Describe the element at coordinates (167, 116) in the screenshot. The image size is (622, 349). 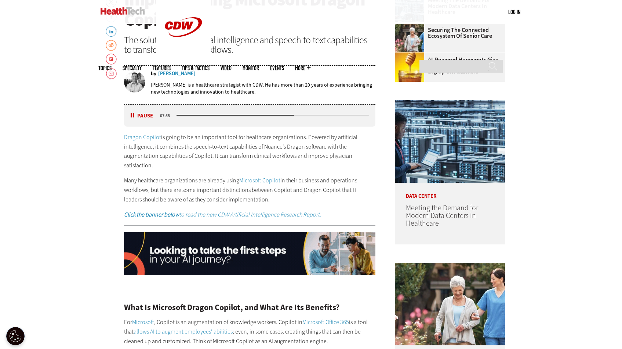
I see `div: duration` at that location.